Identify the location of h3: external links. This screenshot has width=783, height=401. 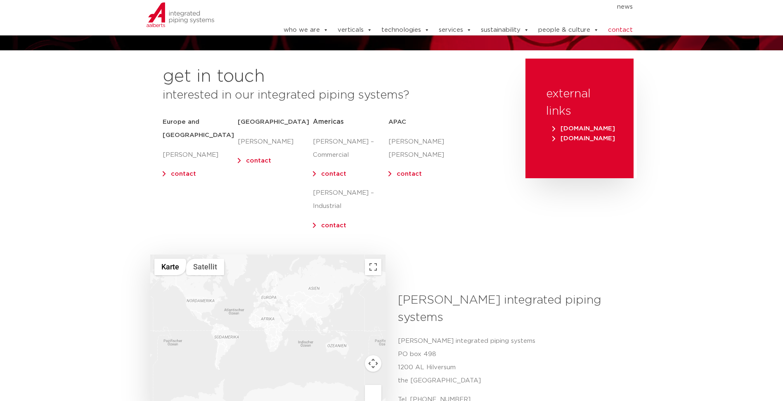
(579, 103).